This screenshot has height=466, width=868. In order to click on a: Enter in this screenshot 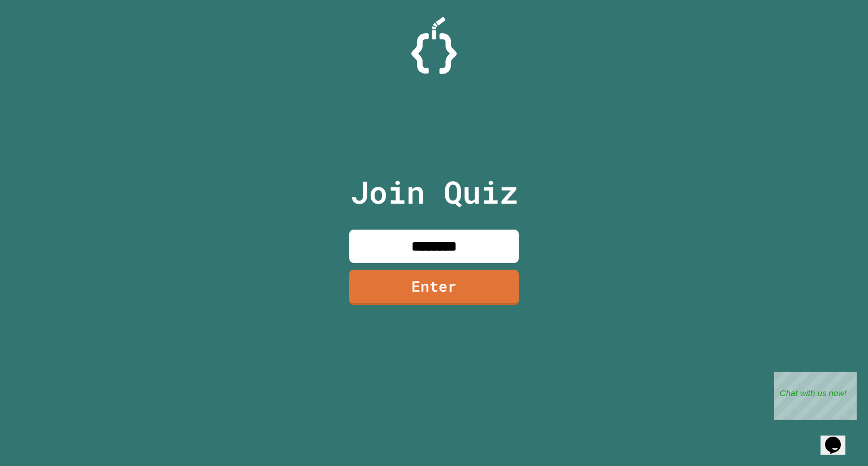, I will do `click(434, 288)`.